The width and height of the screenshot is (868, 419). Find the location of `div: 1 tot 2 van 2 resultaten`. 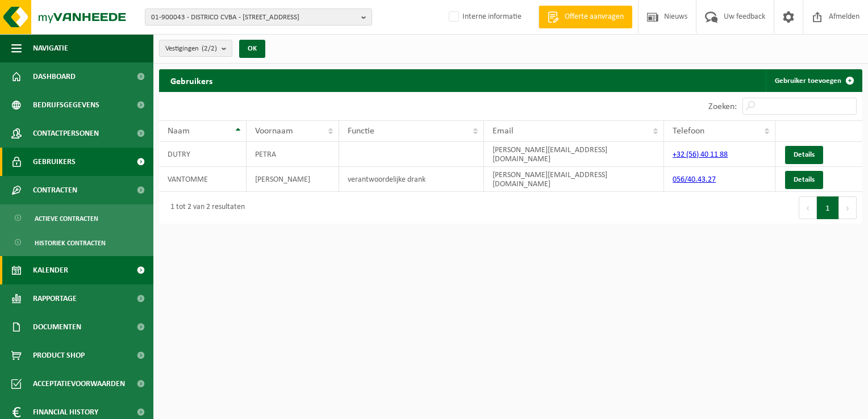

div: 1 tot 2 van 2 resultaten is located at coordinates (205, 208).